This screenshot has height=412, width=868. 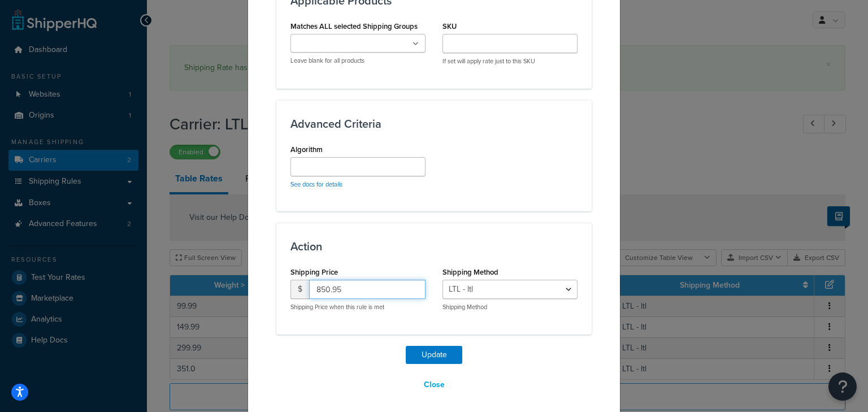 What do you see at coordinates (434, 246) in the screenshot?
I see `h3: Action` at bounding box center [434, 246].